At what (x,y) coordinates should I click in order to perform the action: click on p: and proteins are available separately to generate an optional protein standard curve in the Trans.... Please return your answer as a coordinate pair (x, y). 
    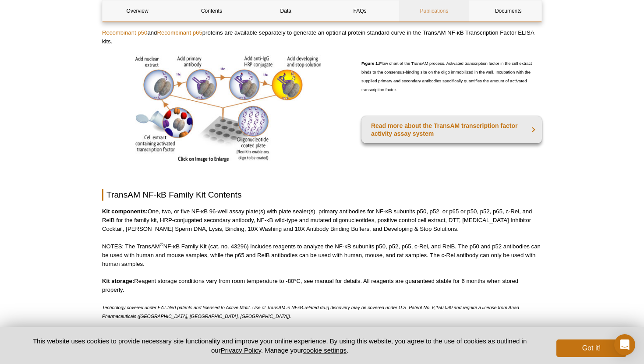
    Looking at the image, I should click on (322, 37).